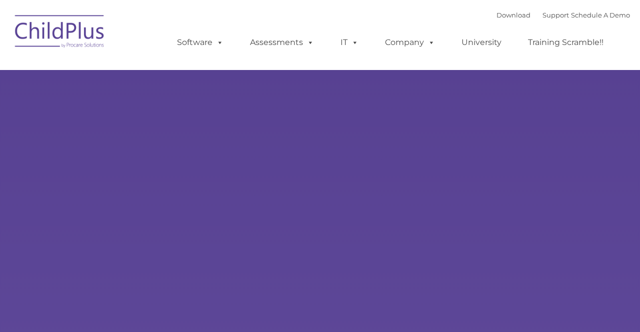 The image size is (640, 332). Describe the element at coordinates (565, 42) in the screenshot. I see `a: Training Scramble!!` at that location.